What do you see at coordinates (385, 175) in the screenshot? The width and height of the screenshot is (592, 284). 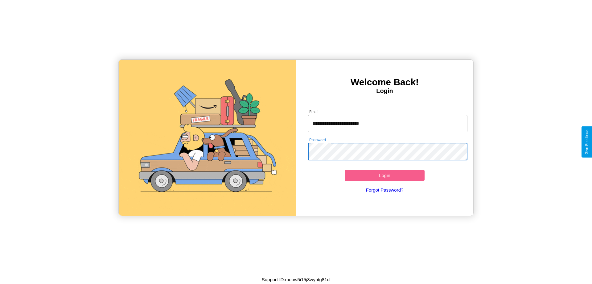 I see `button: Login` at bounding box center [385, 175].